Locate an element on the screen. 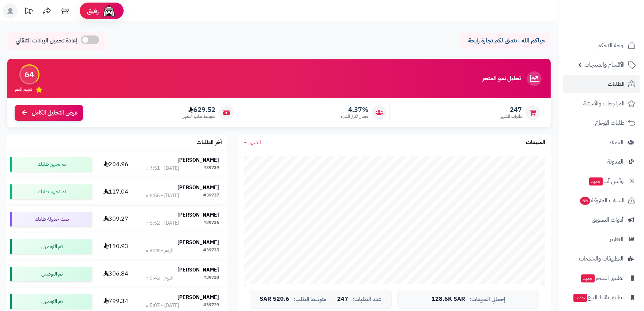 This screenshot has height=311, width=644. a: التطبيقات والخدمات is located at coordinates (601, 259).